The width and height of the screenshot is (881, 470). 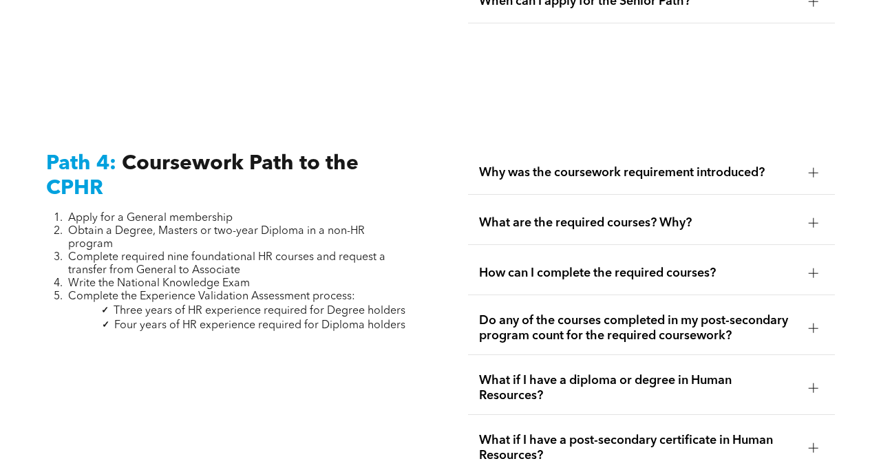 I want to click on span: CPHR, so click(x=74, y=189).